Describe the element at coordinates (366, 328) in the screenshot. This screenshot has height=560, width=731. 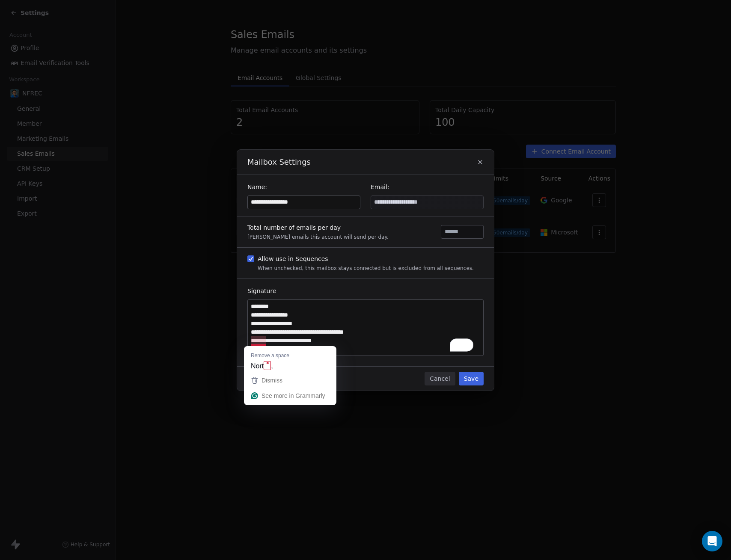
I see `textarea: To enrich screen reader interactions, please activate Accessibility in Grammarly extension settings` at that location.